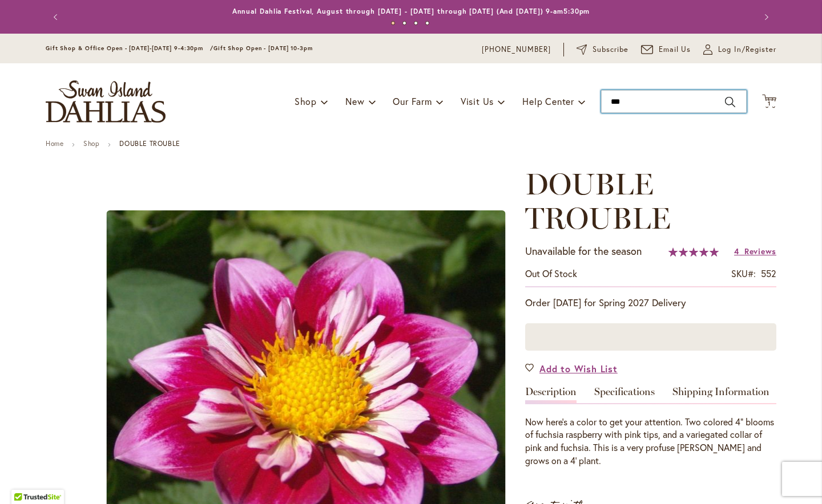 The width and height of the screenshot is (822, 504). Describe the element at coordinates (768, 101) in the screenshot. I see `button: 1` at that location.